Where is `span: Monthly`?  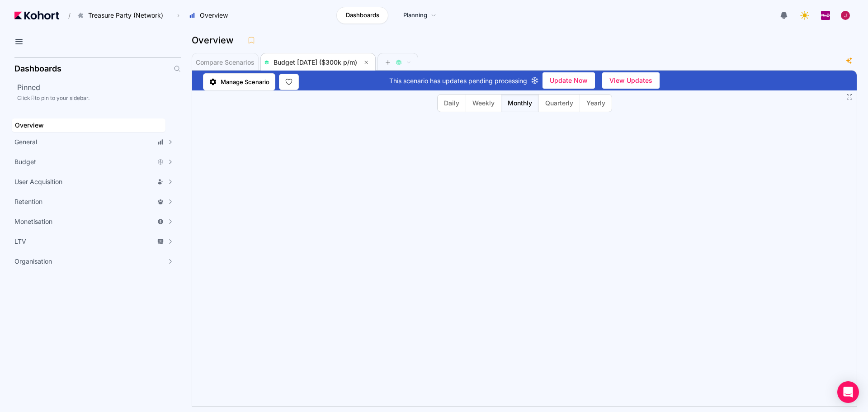 span: Monthly is located at coordinates (520, 103).